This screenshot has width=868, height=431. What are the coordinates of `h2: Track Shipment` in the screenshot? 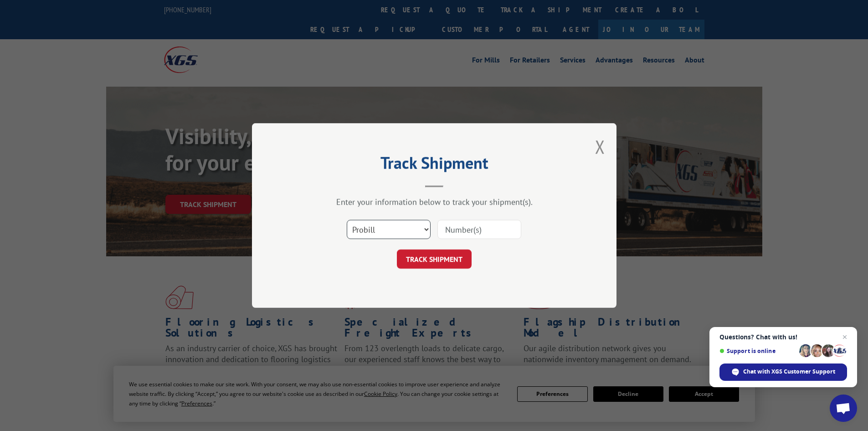 It's located at (434, 165).